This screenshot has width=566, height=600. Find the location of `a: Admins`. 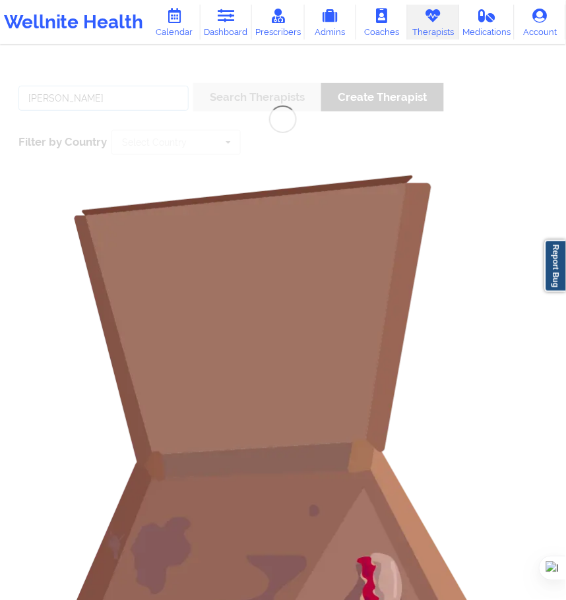

a: Admins is located at coordinates (330, 22).